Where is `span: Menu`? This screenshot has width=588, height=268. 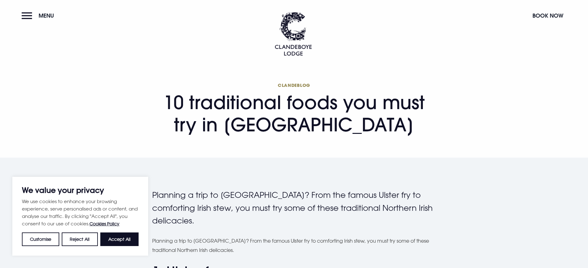 span: Menu is located at coordinates (46, 15).